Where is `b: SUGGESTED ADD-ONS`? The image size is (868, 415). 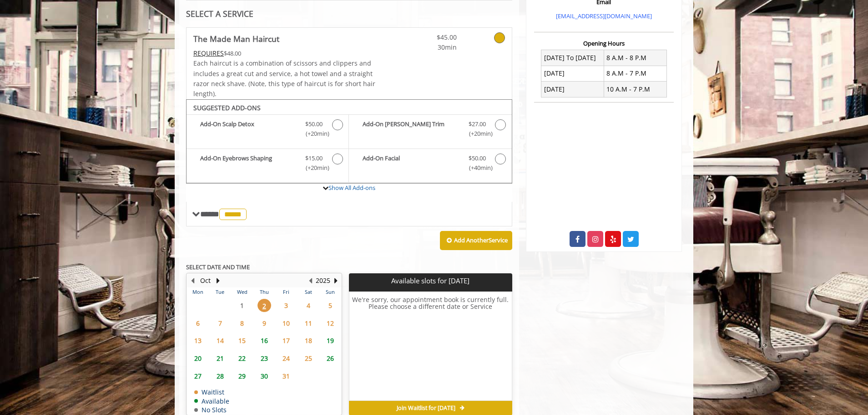
b: SUGGESTED ADD-ONS is located at coordinates (227, 108).